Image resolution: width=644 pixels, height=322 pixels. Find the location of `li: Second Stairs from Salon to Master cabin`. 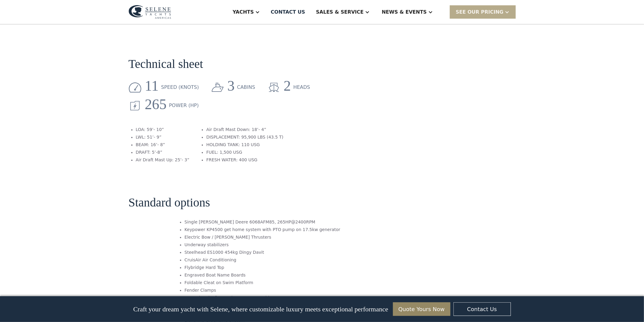

li: Second Stairs from Salon to Master cabin is located at coordinates (263, 298).